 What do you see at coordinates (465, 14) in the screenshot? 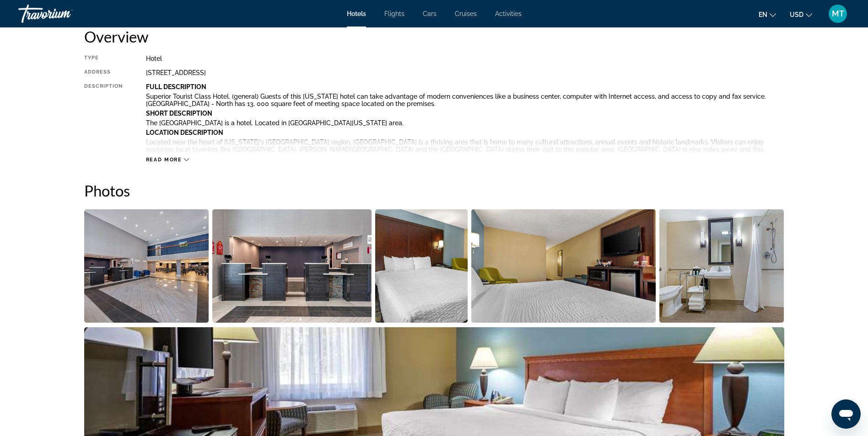
I see `a: Cruises` at bounding box center [465, 14].